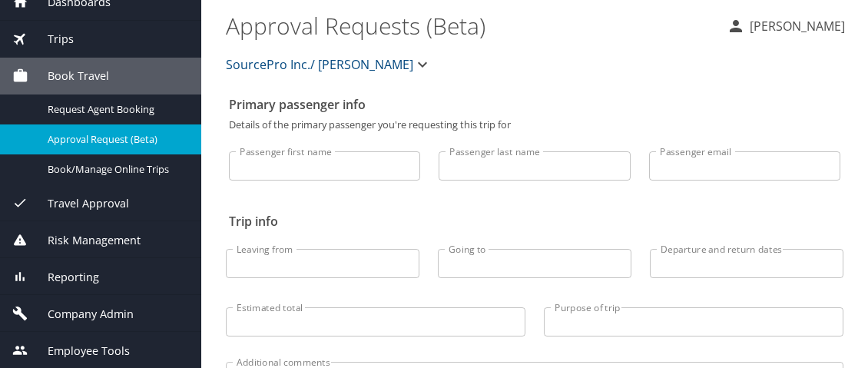  What do you see at coordinates (79, 204) in the screenshot?
I see `span: Travel Approval` at bounding box center [79, 204].